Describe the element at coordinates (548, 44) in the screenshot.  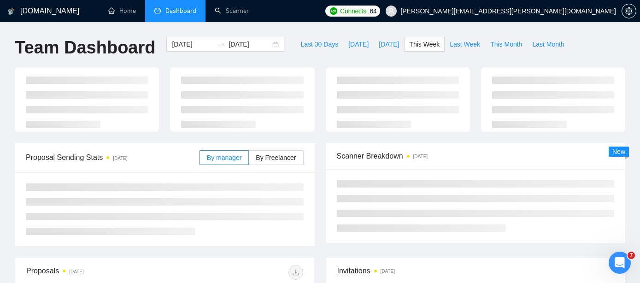
I see `button: Last Month` at that location.